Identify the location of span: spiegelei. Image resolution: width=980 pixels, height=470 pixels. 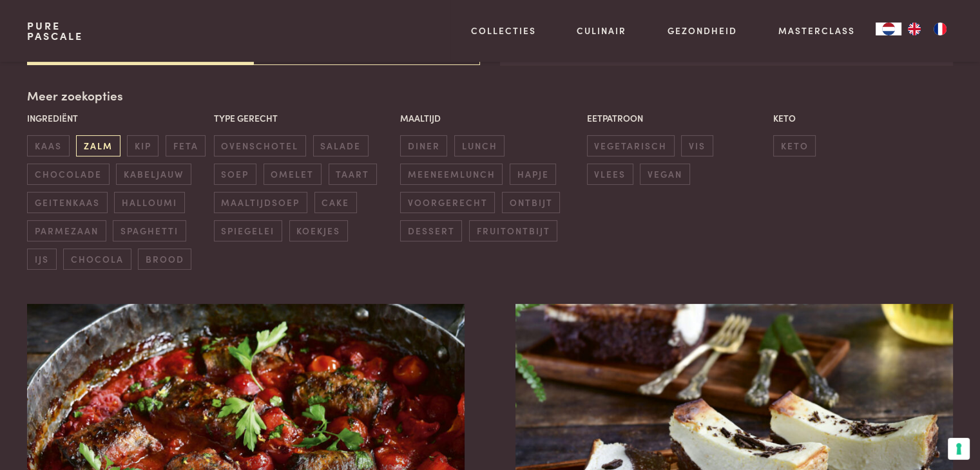
(248, 231).